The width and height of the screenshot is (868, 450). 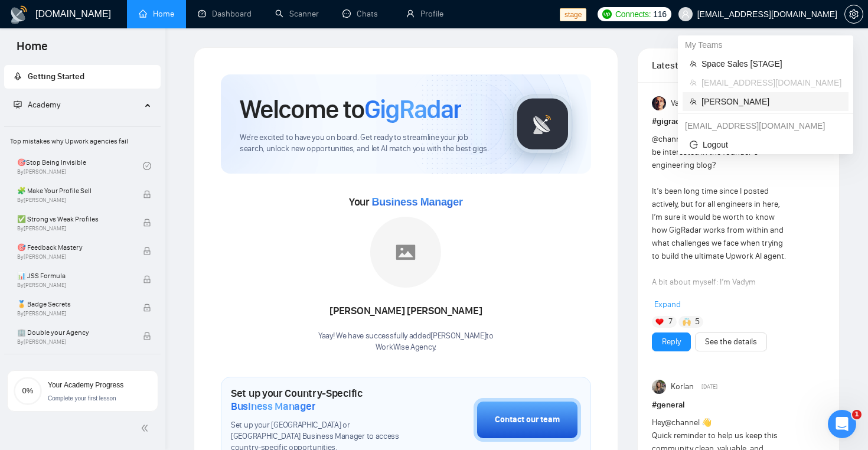 I want to click on span: 🧩 Make Your Profile Sell, so click(x=74, y=190).